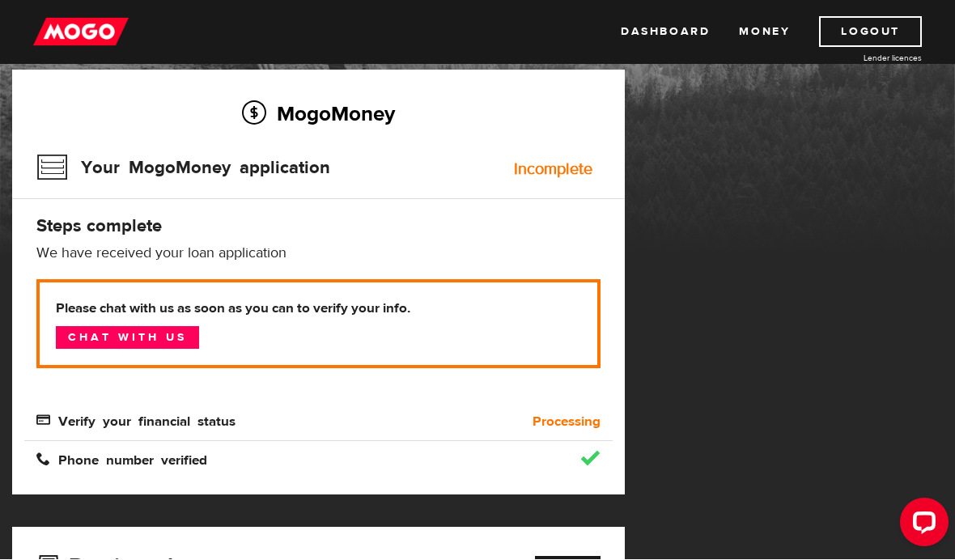  I want to click on button: Open LiveChat chat widget, so click(38, 31).